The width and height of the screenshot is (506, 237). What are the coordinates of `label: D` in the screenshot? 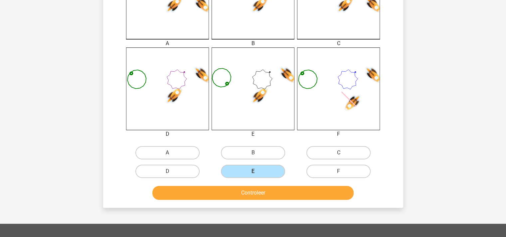 It's located at (167, 172).